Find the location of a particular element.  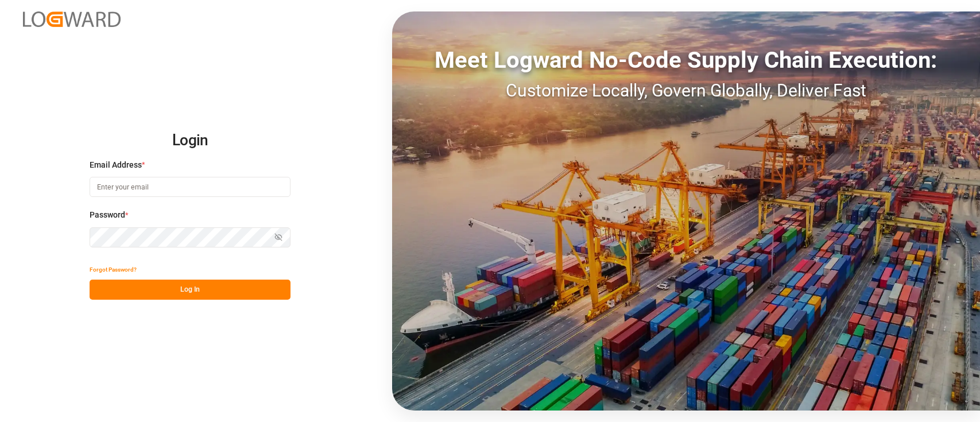

button: Log In is located at coordinates (190, 289).